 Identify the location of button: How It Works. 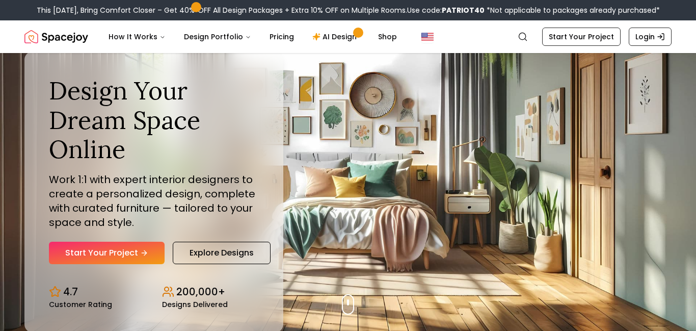
(137, 37).